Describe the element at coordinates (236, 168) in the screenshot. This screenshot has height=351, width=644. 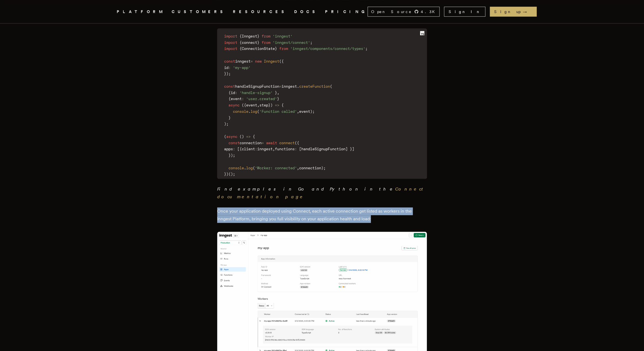
I see `span: console` at that location.